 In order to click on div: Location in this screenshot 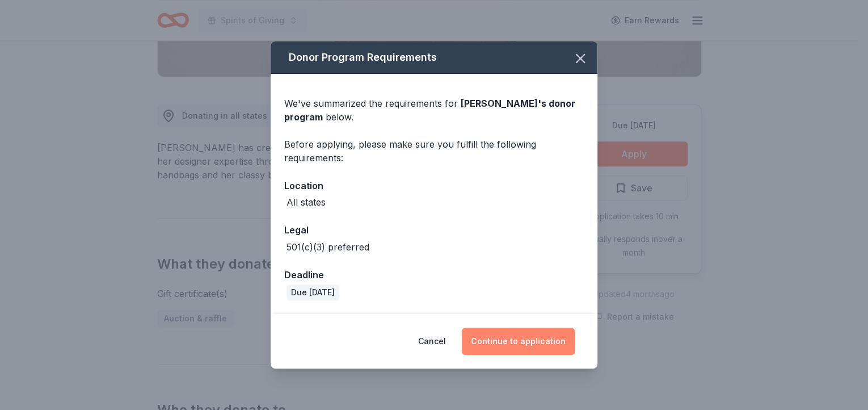, I will do `click(434, 186)`.